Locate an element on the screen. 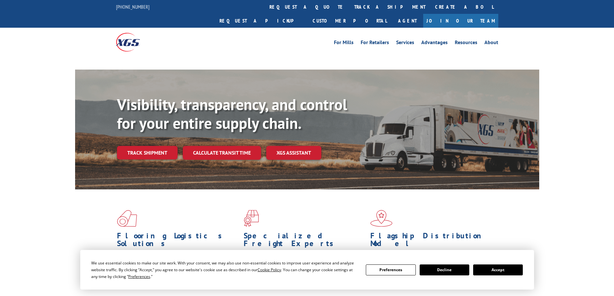  a: Join Our Team is located at coordinates (460, 21).